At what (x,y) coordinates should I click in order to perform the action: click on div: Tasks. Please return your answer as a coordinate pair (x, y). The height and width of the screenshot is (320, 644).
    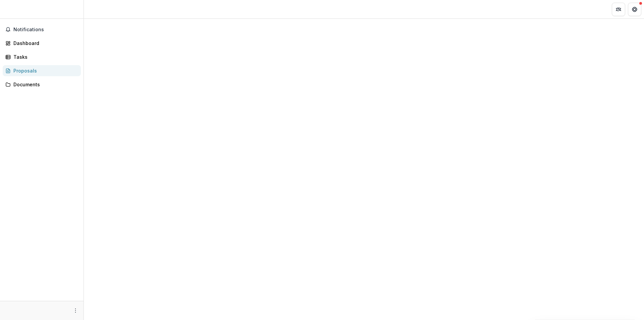
    Looking at the image, I should click on (44, 57).